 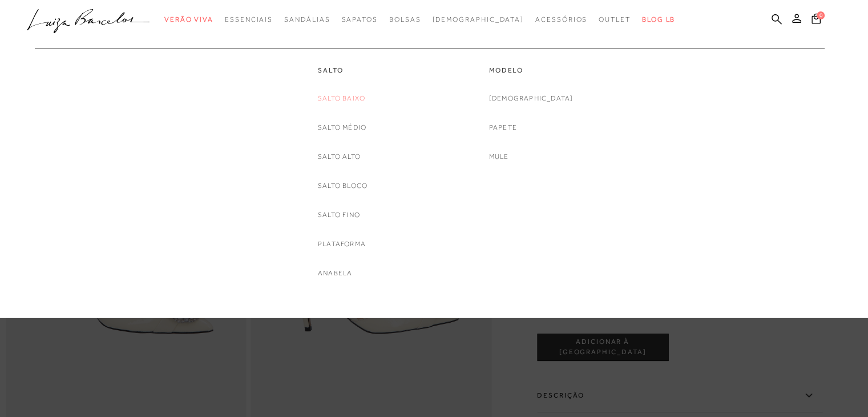 What do you see at coordinates (658, 19) in the screenshot?
I see `span: BLOG LB` at bounding box center [658, 19].